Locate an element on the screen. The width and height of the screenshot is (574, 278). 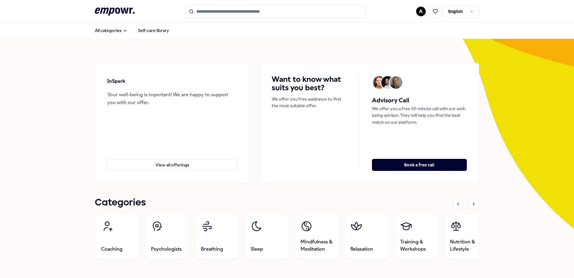
span: Mindfulness & Meditation is located at coordinates (317, 245).